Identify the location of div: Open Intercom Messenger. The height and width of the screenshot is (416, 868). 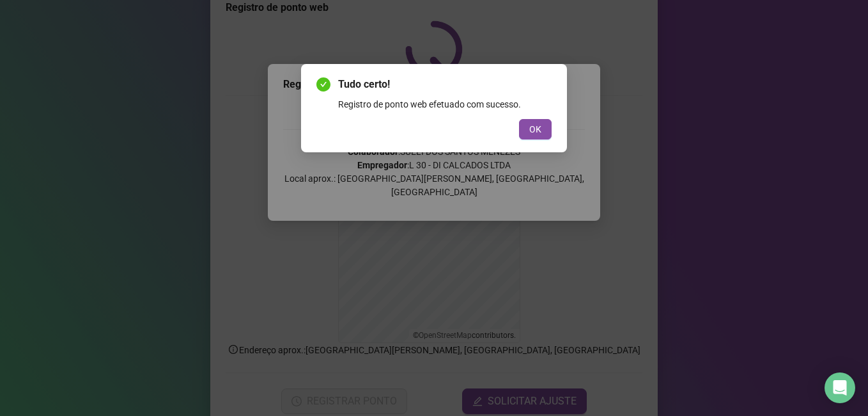
(840, 387).